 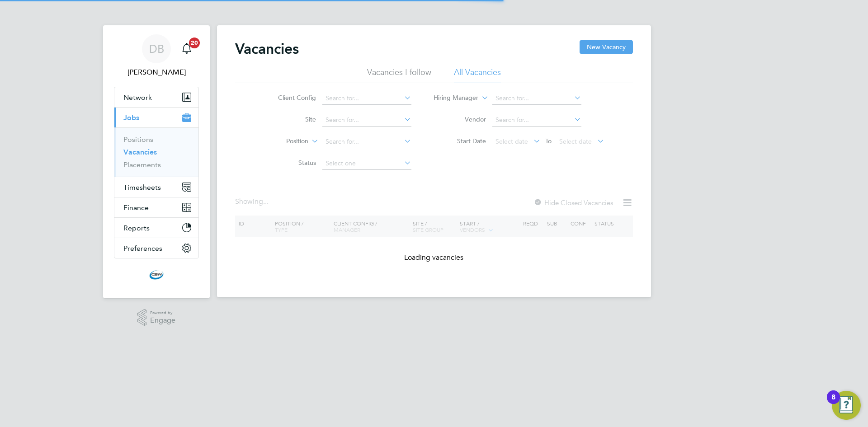 What do you see at coordinates (194, 43) in the screenshot?
I see `span: 20` at bounding box center [194, 43].